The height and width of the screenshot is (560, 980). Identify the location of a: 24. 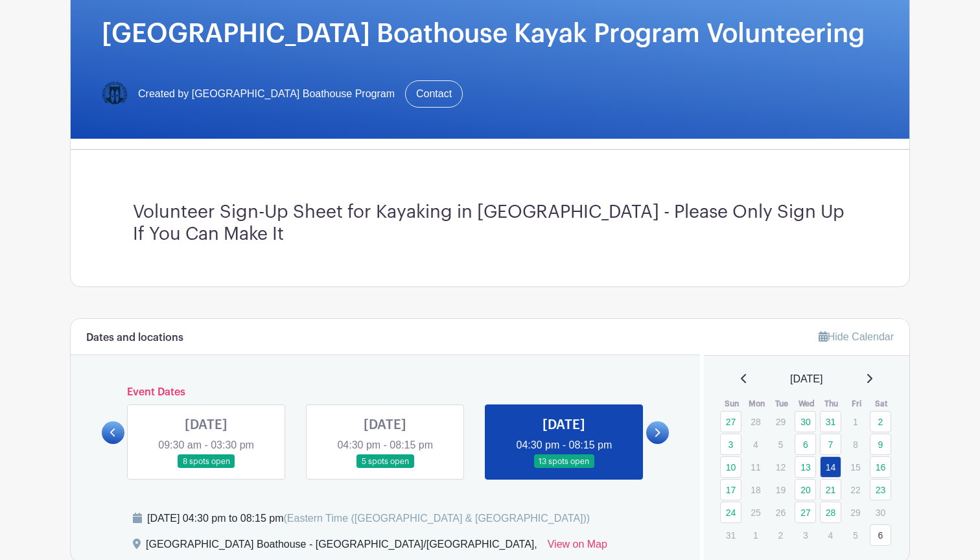
(730, 512).